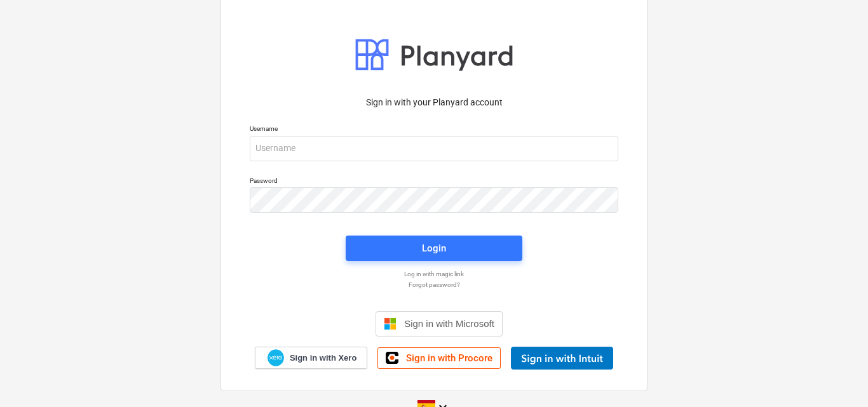  Describe the element at coordinates (311, 358) in the screenshot. I see `a: Sign in with Xero` at that location.